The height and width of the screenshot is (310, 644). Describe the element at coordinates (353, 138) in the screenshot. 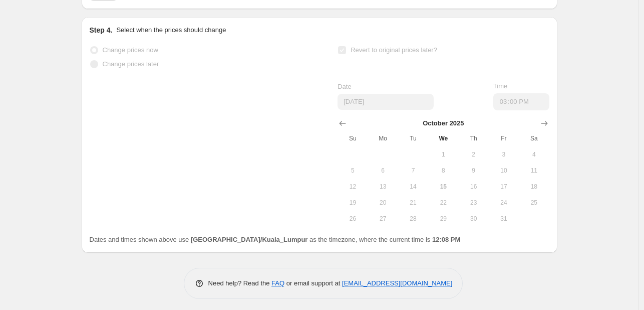

I see `span: Su` at that location.